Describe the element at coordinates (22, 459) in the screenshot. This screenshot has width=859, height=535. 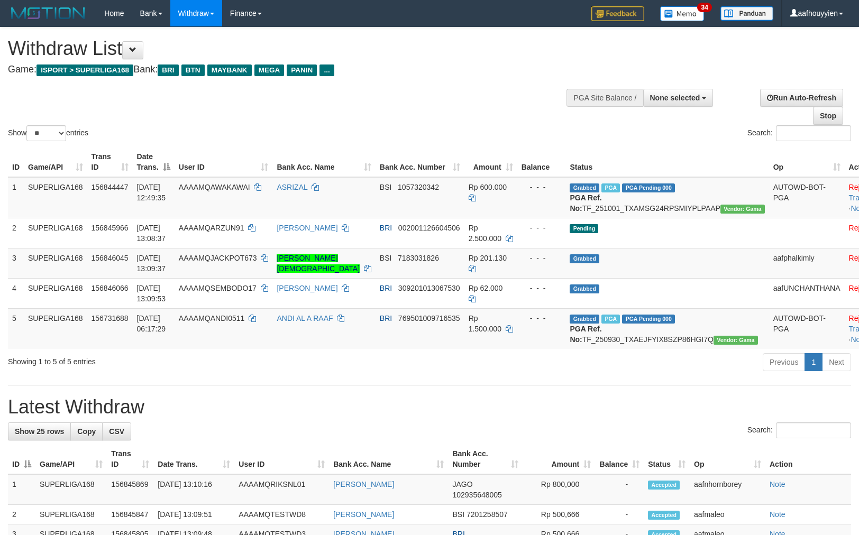
I see `th: ID: activate to sort column descending` at that location.